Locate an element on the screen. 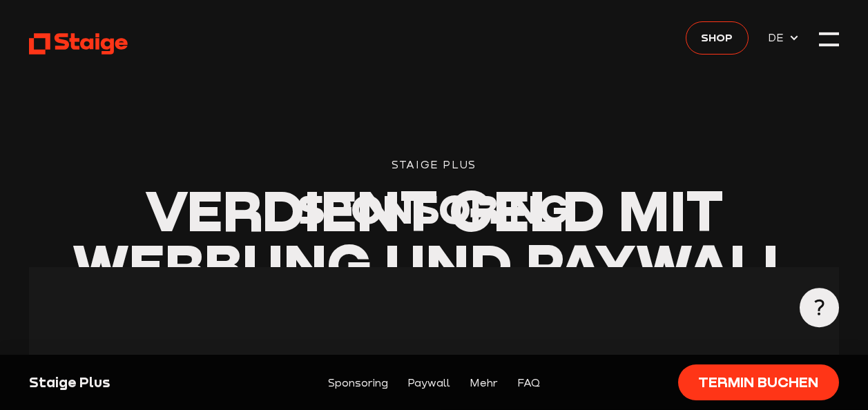  a: Shop is located at coordinates (716, 38).